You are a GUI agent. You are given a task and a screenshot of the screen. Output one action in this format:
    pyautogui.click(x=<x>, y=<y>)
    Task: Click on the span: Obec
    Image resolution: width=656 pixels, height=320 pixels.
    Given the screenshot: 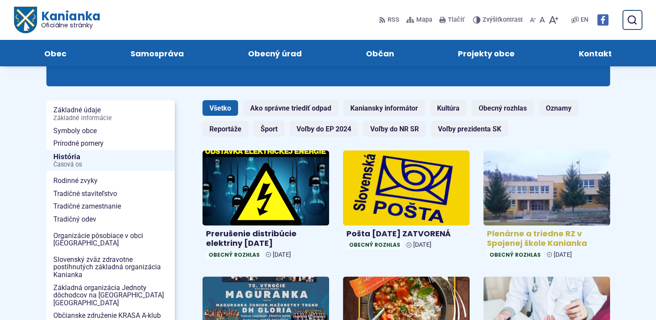 What is the action you would take?
    pyautogui.click(x=55, y=53)
    